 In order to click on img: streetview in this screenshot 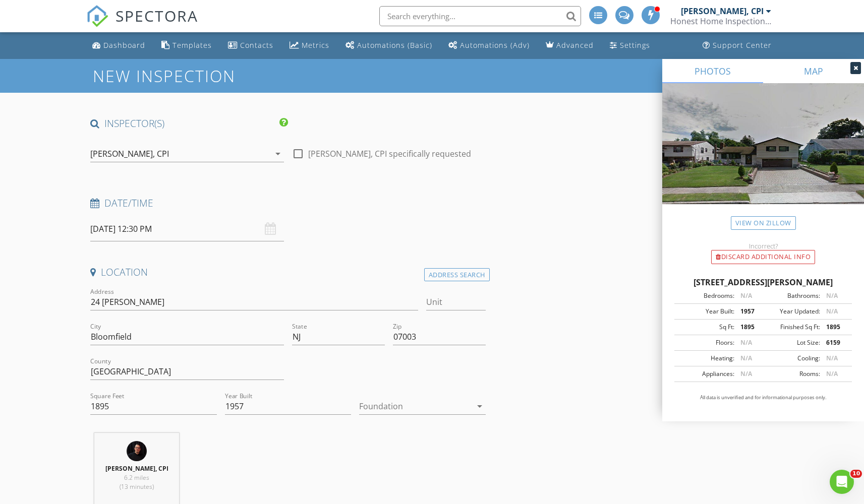, I will do `click(763, 156)`.